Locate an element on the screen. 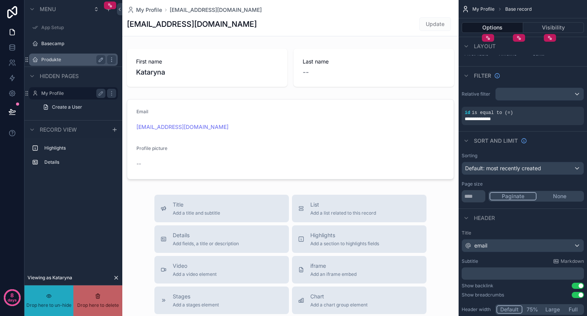 This screenshot has width=587, height=316. a: Create a User is located at coordinates (78, 107).